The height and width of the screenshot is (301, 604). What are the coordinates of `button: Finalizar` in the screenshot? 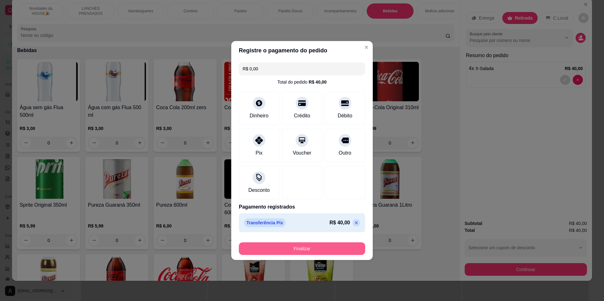 It's located at (302, 249).